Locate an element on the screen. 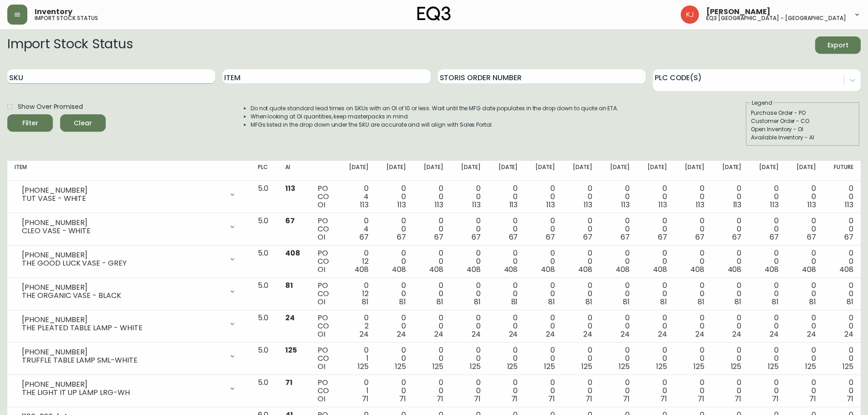 The image size is (868, 415). span: Clear is located at coordinates (83, 123).